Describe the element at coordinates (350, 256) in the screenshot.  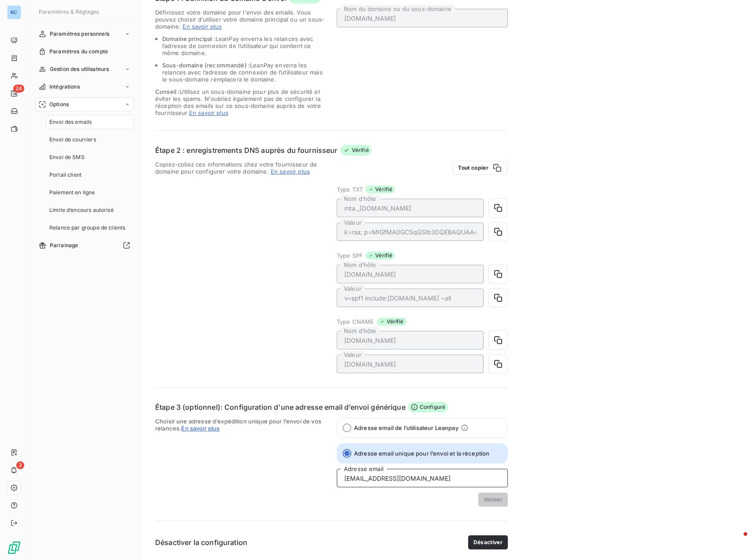
I see `span: Type SPF` at that location.